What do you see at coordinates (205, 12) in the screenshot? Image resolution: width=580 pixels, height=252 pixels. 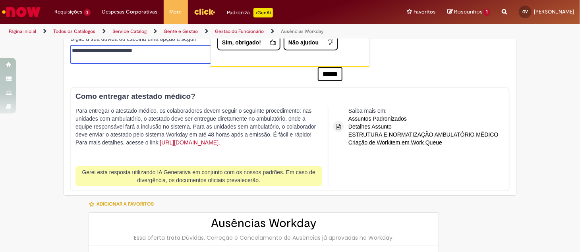 I see `img: click_logo_yellow_360x200.png` at bounding box center [205, 12].